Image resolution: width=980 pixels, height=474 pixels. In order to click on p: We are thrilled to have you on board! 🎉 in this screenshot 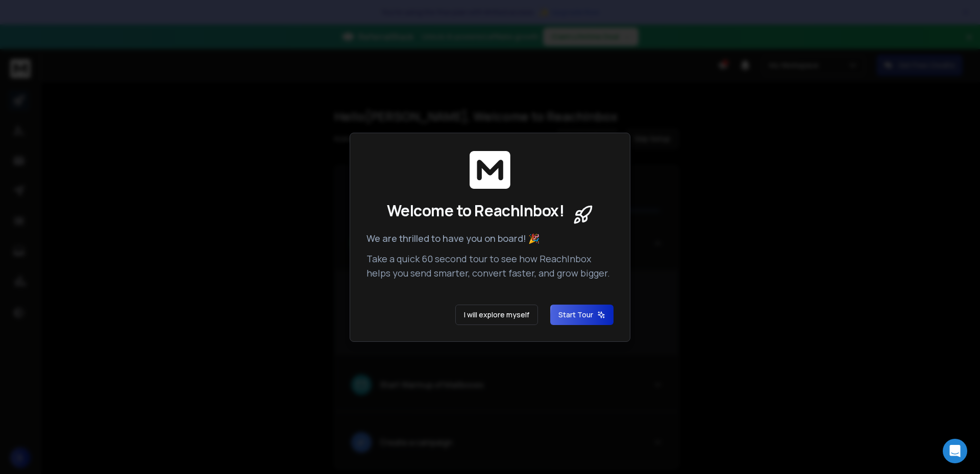, I will do `click(490, 238)`.